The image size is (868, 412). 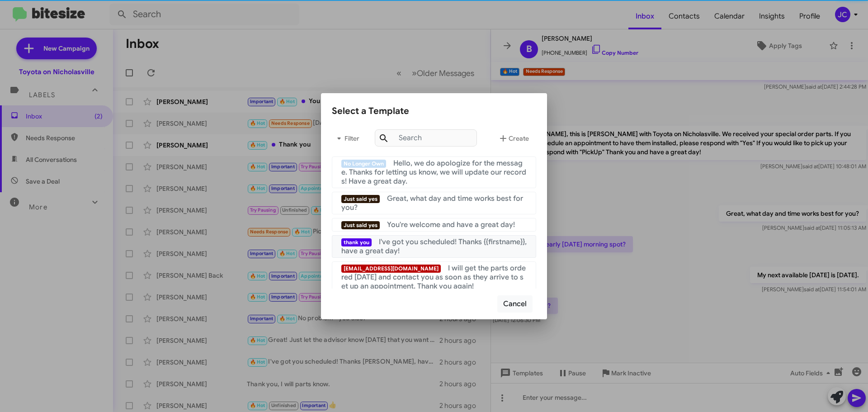 What do you see at coordinates (346, 138) in the screenshot?
I see `button: Filter` at bounding box center [346, 138].